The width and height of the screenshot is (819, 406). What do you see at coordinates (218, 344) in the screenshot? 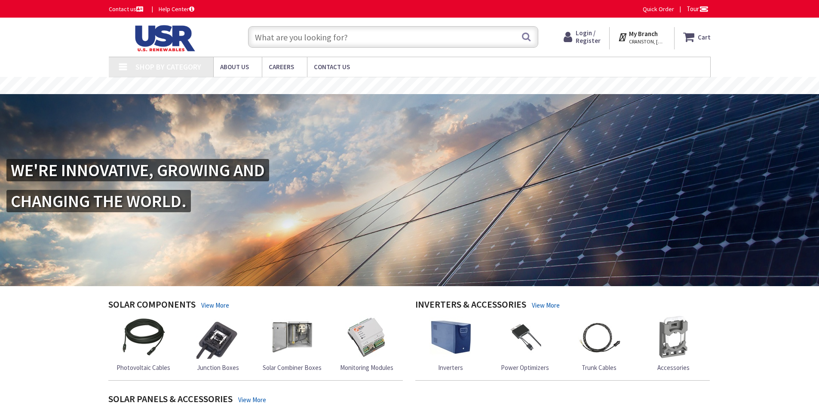
I see `a: Junction Boxes Junction Boxes` at bounding box center [218, 344].